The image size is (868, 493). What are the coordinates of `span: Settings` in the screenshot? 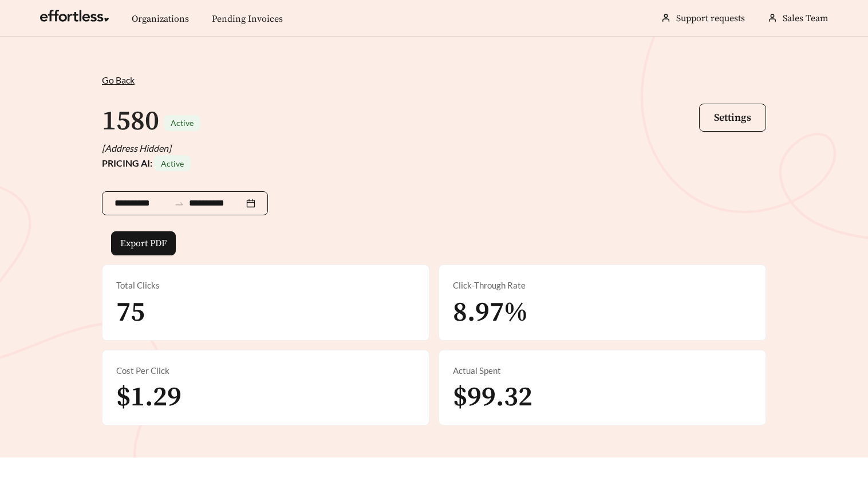 It's located at (732, 117).